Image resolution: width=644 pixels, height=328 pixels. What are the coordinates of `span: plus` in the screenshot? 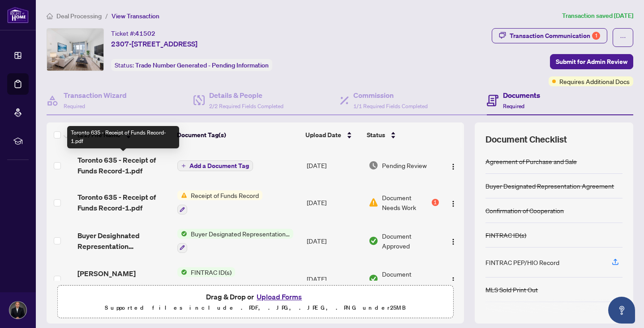 It's located at (184, 166).